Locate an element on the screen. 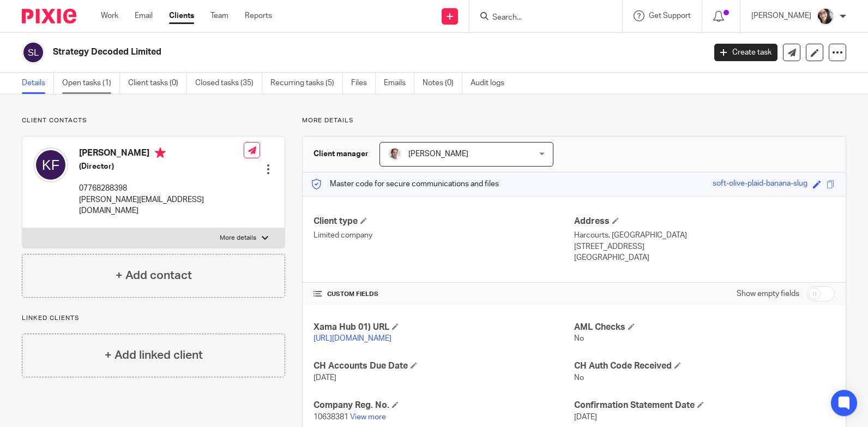  h3: Client manager is located at coordinates (341, 154).